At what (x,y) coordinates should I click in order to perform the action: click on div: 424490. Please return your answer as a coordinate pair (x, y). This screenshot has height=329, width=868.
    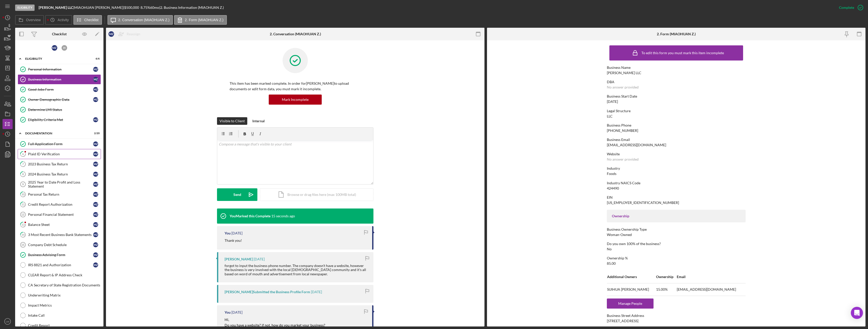
    Looking at the image, I should click on (613, 188).